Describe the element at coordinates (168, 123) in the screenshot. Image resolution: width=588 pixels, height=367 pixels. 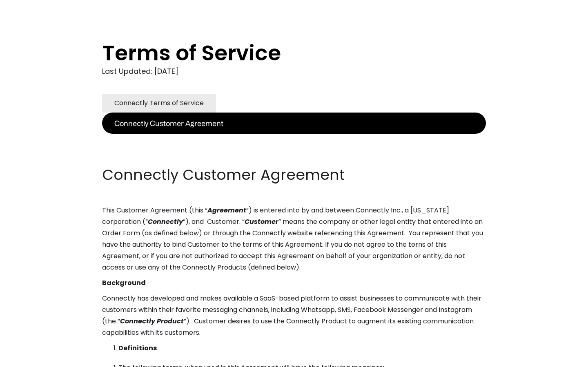
I see `div: Connectly Customer Agreement` at that location.